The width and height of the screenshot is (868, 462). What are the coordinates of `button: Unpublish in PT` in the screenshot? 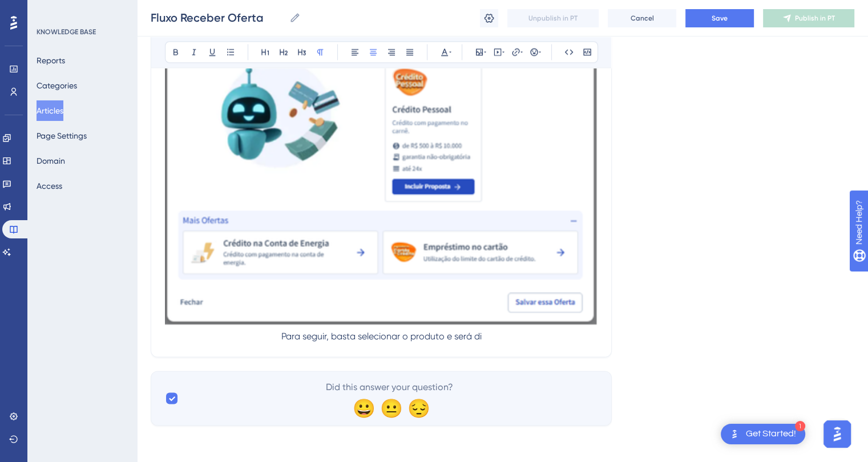 It's located at (553, 18).